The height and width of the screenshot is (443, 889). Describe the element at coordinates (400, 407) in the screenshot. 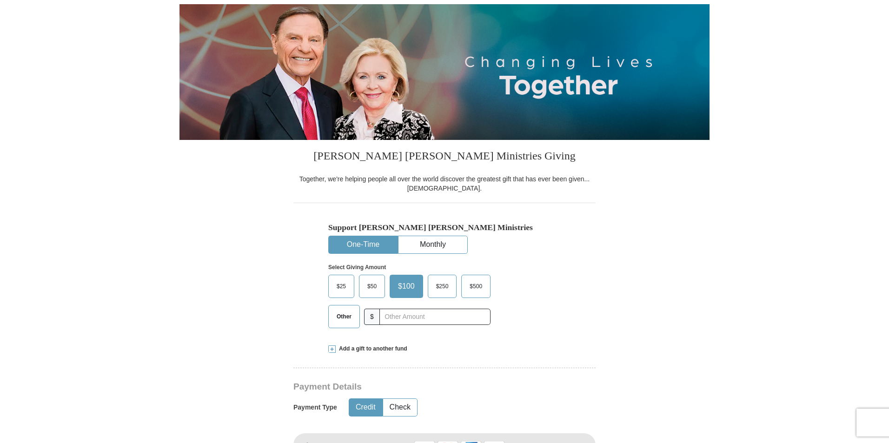

I see `button: Check` at that location.